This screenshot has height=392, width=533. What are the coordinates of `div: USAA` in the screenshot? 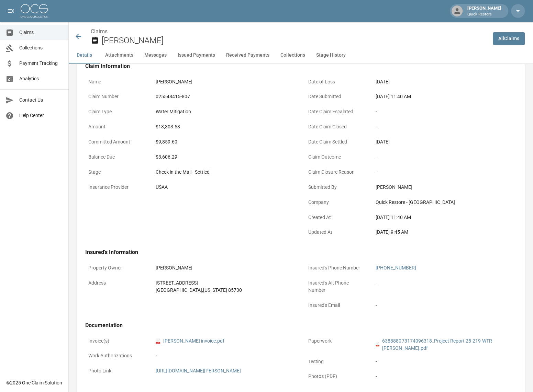 It's located at (225, 188).